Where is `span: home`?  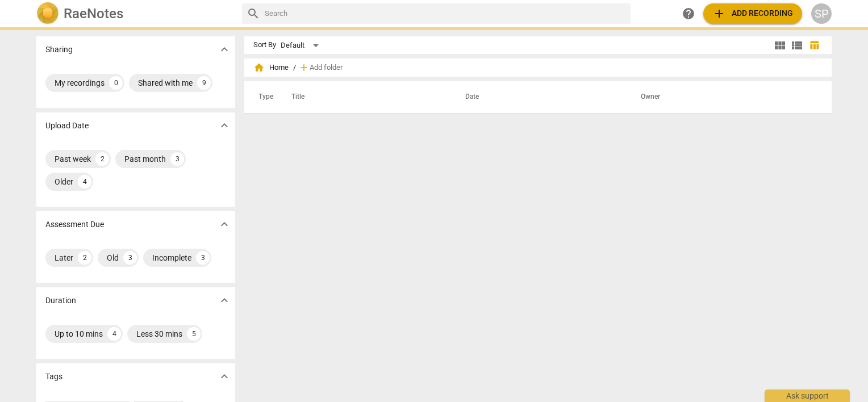 span: home is located at coordinates (259, 68).